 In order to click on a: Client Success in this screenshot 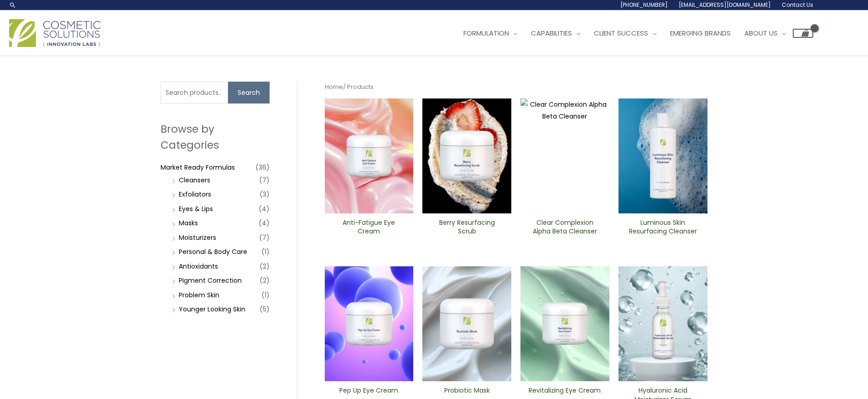, I will do `click(624, 33)`.